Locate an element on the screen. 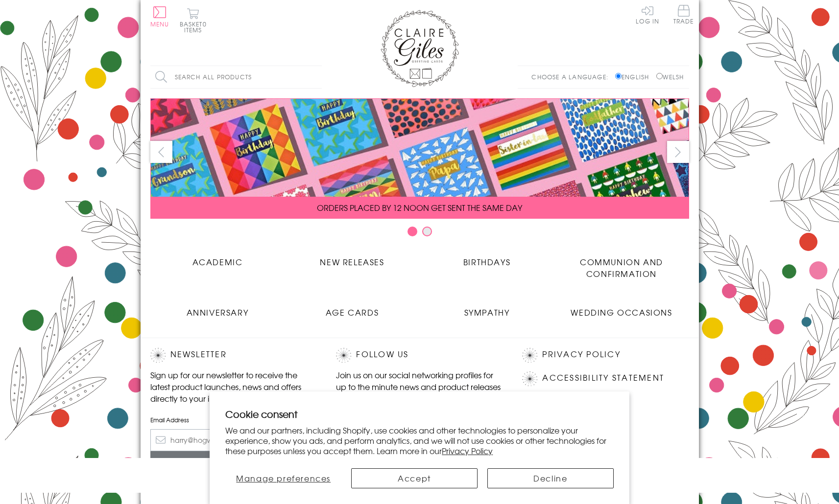 Image resolution: width=839 pixels, height=504 pixels. button: next is located at coordinates (678, 152).